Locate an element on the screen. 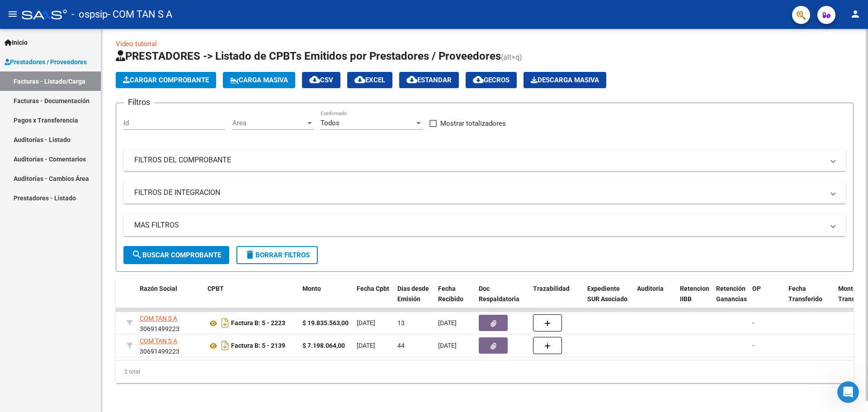 The height and width of the screenshot is (412, 868). button: Inicio is located at coordinates (150, 12).